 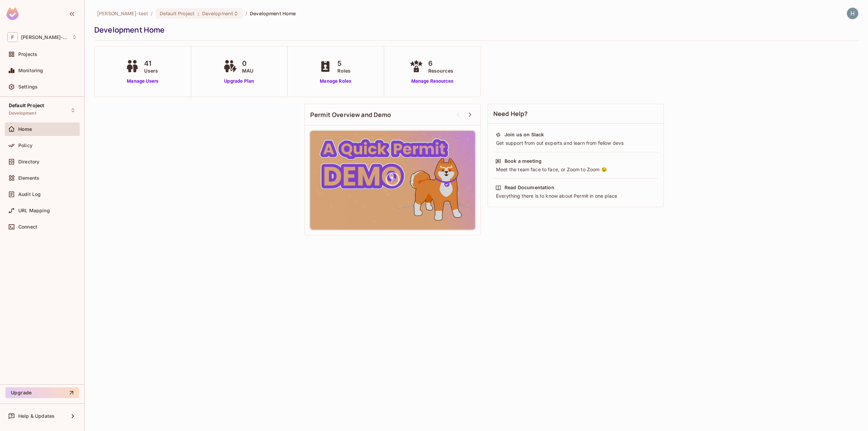 I want to click on span: Audit Log, so click(x=29, y=194).